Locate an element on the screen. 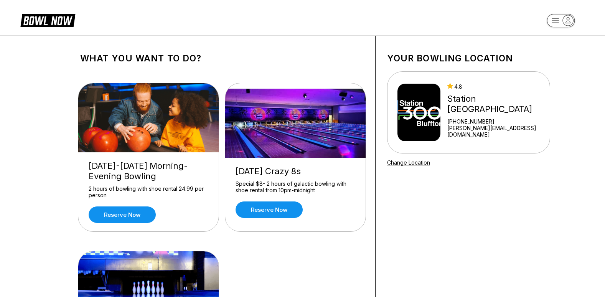 This screenshot has height=297, width=605. img: Thursday Crazy 8s is located at coordinates (296, 123).